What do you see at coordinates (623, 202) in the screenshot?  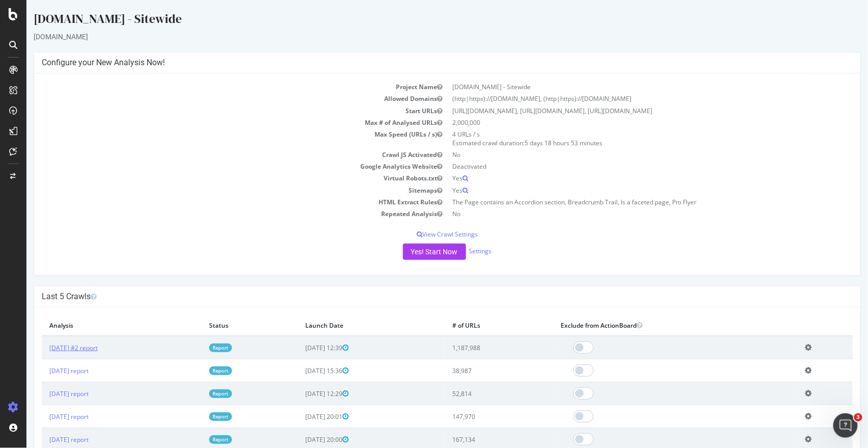 I see `td: The Page contains an Accordion section, Breadcrumb Trail, Is a faceted page, Pro Flyer` at bounding box center [623, 202].